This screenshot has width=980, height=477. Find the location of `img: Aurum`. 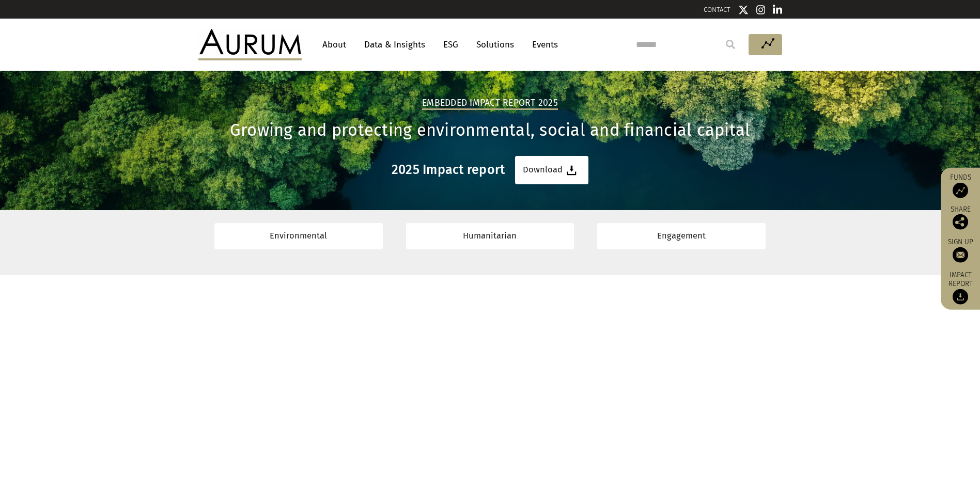

img: Aurum is located at coordinates (250, 44).